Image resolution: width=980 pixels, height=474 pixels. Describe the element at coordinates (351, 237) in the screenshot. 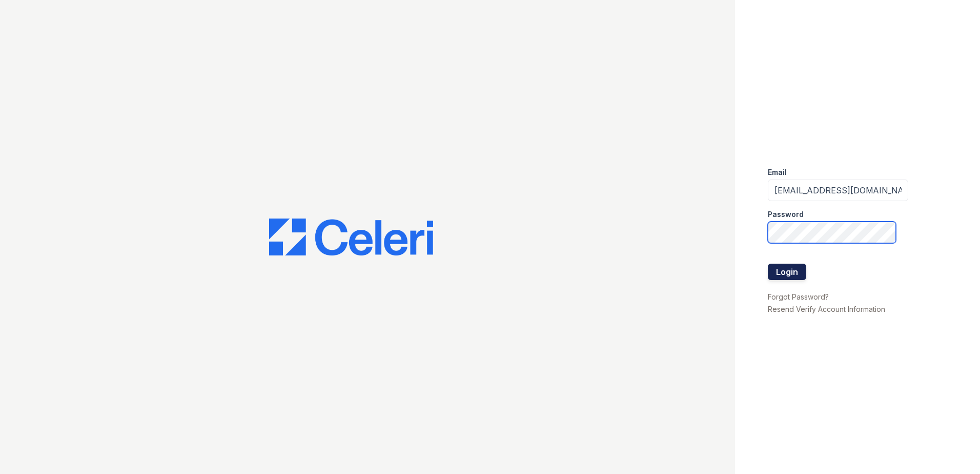

I see `img: CE_Logo_Blue-a8612792a0a2168367f1c8372b55b34899dd931a85d93a1a3d3e32e68fde9ad4.png` at that location.